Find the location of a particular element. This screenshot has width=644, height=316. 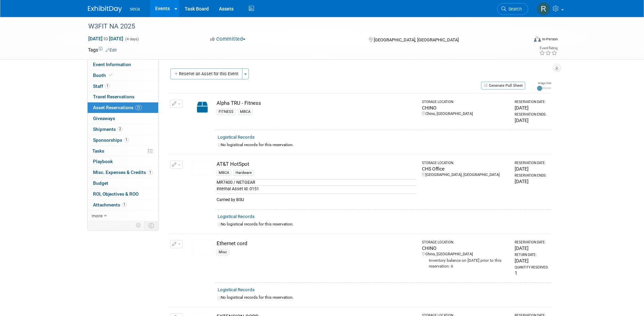

div: Event Rating is located at coordinates (548, 48).